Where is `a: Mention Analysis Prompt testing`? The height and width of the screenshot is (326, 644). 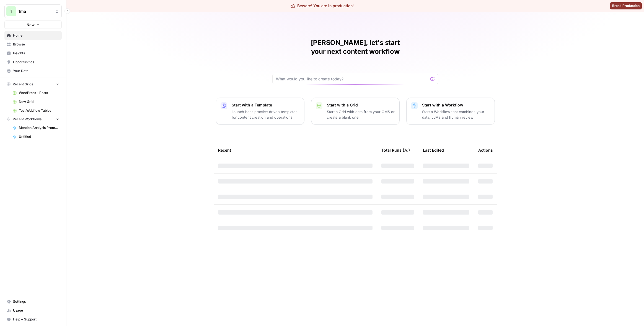 a: Mention Analysis Prompt testing is located at coordinates (36, 128).